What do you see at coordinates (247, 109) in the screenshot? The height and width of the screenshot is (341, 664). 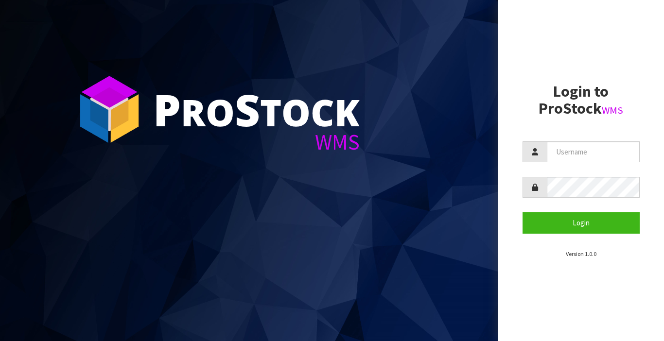 I see `span: S` at bounding box center [247, 109].